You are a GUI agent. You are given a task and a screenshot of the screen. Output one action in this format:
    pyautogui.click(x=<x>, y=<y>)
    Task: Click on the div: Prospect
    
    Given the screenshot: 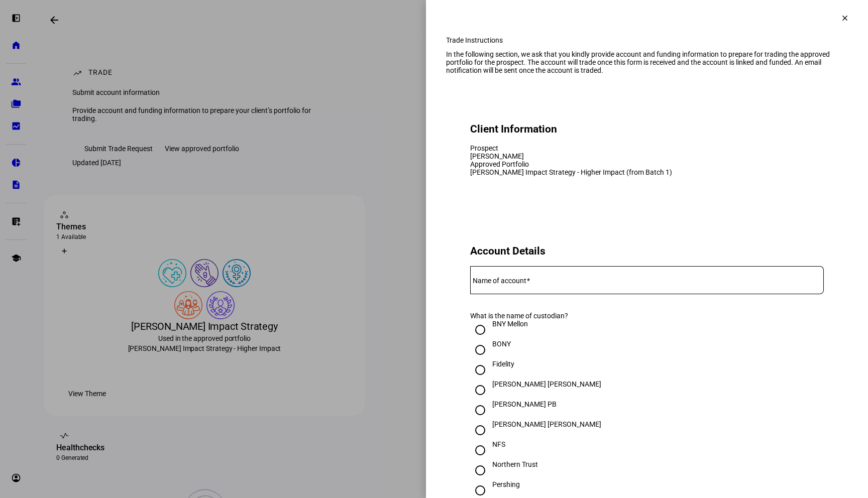 What is the action you would take?
    pyautogui.click(x=647, y=148)
    